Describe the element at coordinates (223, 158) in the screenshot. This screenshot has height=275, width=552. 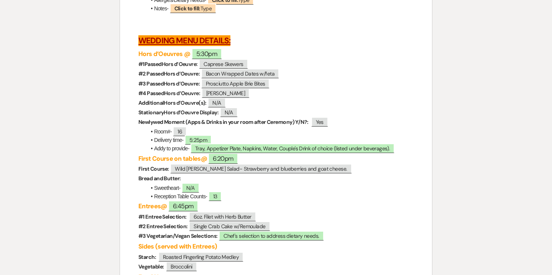
I see `span: 6:20pm` at that location.